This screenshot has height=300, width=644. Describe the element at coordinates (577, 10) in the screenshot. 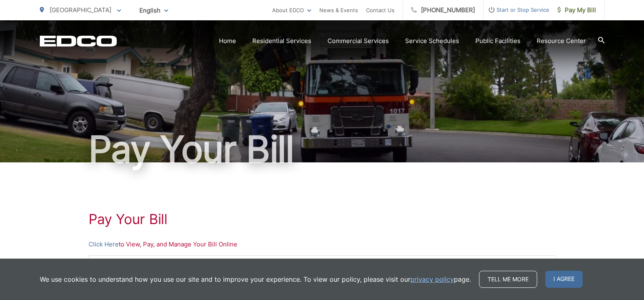

I see `span: Pay My Bill` at that location.